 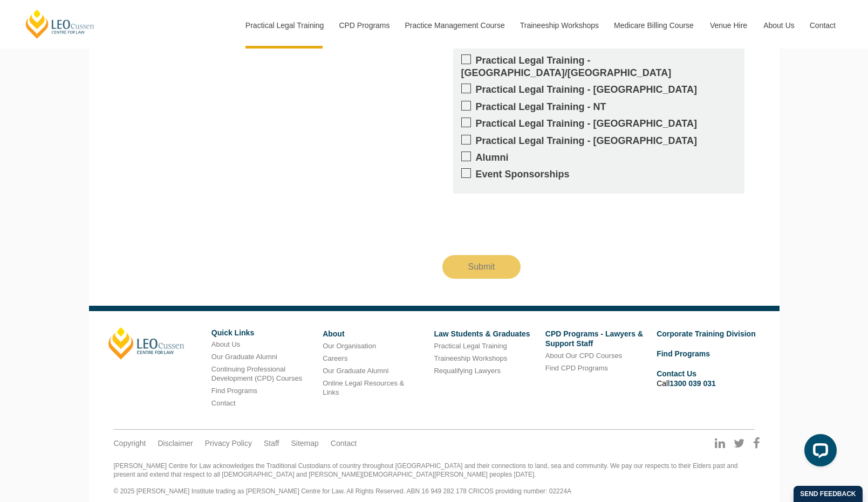 What do you see at coordinates (599, 158) in the screenshot?
I see `label: Alumni` at bounding box center [599, 158].